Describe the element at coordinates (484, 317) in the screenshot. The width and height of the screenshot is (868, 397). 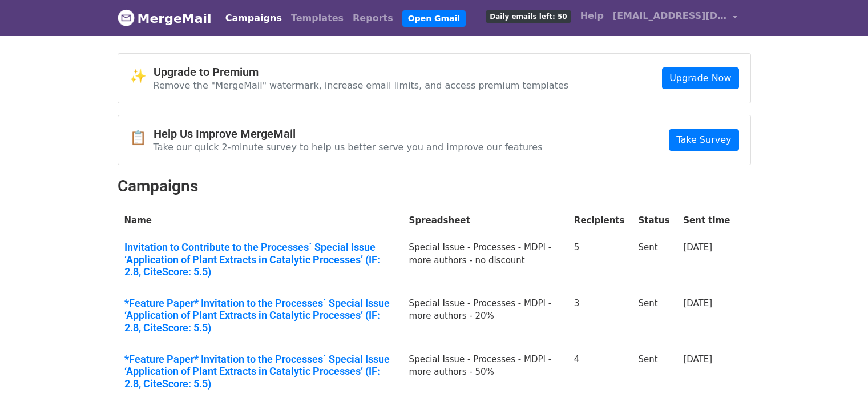
I see `td: Special Issue - Processes - MDPI - more authors - 20%` at that location.